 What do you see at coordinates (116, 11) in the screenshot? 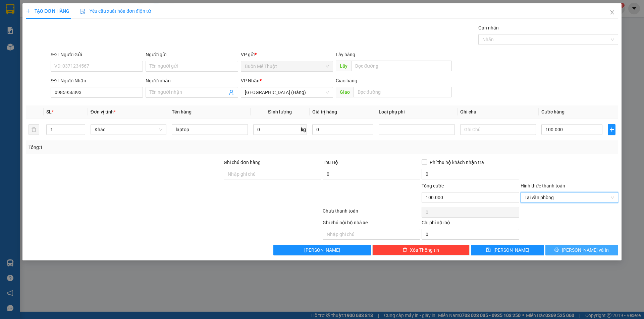
I see `span: Yêu cầu xuất hóa đơn điện tử` at bounding box center [116, 11].